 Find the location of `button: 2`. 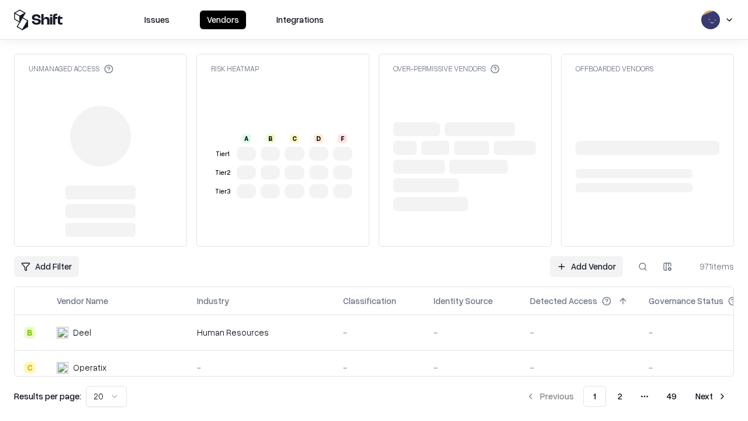

button: 2 is located at coordinates (620, 396).